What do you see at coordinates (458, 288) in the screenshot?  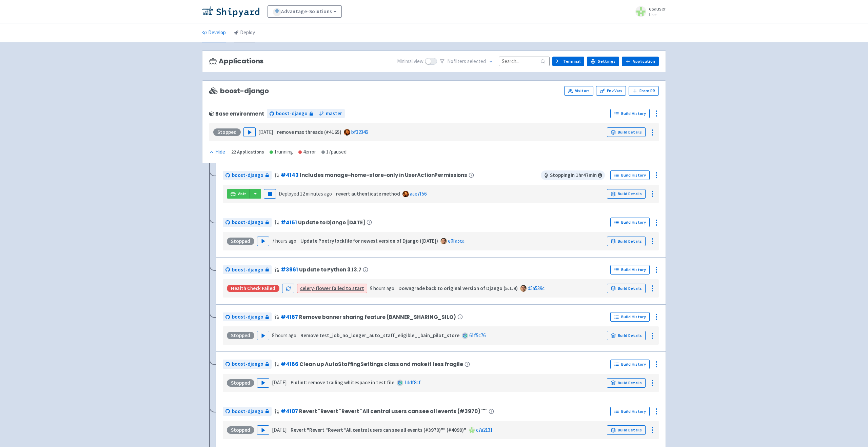 I see `strong: Downgrade back to original version of Django (5.1.9)` at bounding box center [458, 288].